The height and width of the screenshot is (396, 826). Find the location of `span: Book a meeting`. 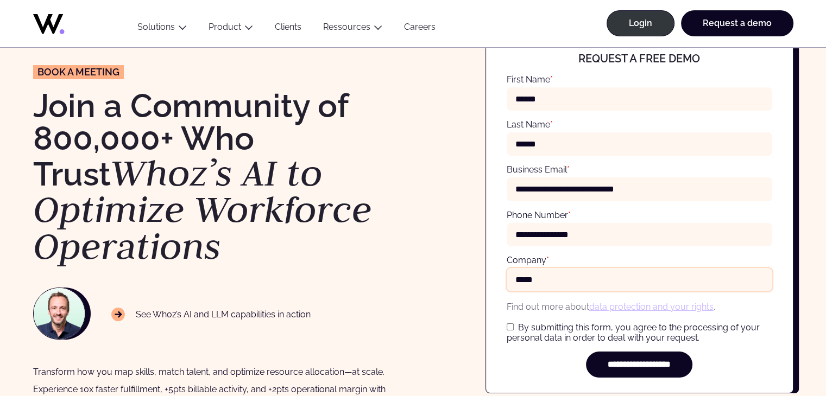

span: Book a meeting is located at coordinates (78, 72).